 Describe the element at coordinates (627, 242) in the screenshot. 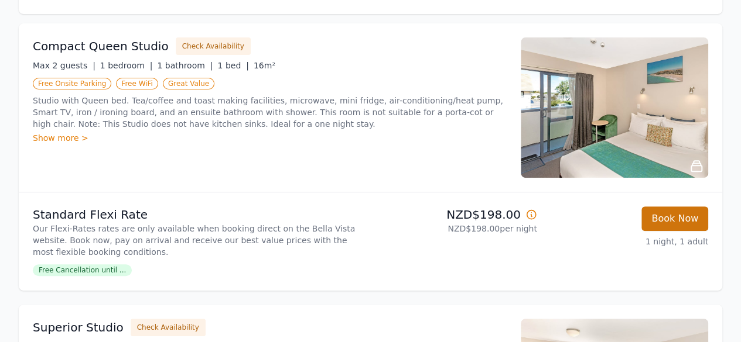

I see `p: 1 night, 1 adult` at that location.